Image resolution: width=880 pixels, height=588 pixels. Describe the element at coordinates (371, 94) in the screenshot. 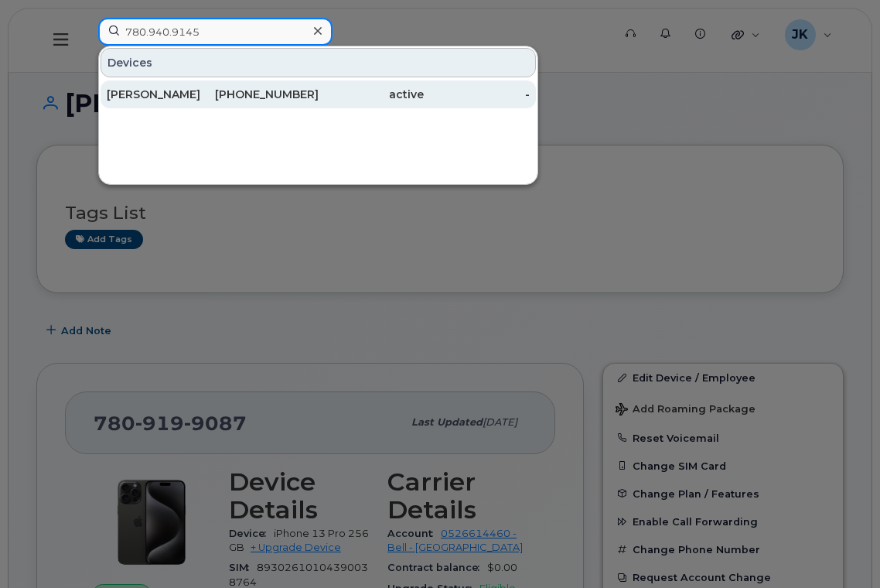

I see `div: active` at that location.